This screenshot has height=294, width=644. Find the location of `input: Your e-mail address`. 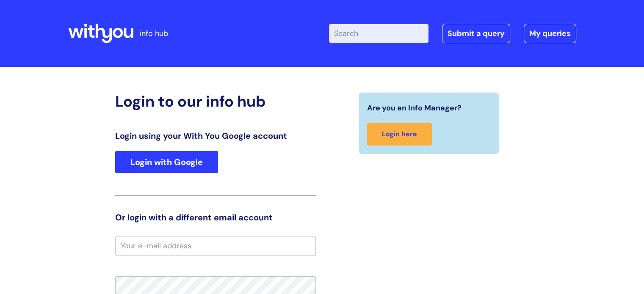

input: Your e-mail address is located at coordinates (215, 246).